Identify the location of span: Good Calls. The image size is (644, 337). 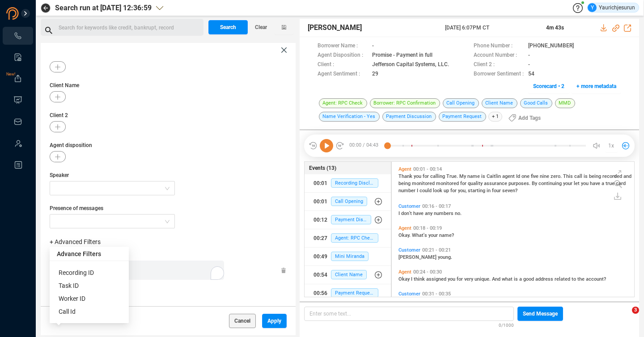
(536, 103).